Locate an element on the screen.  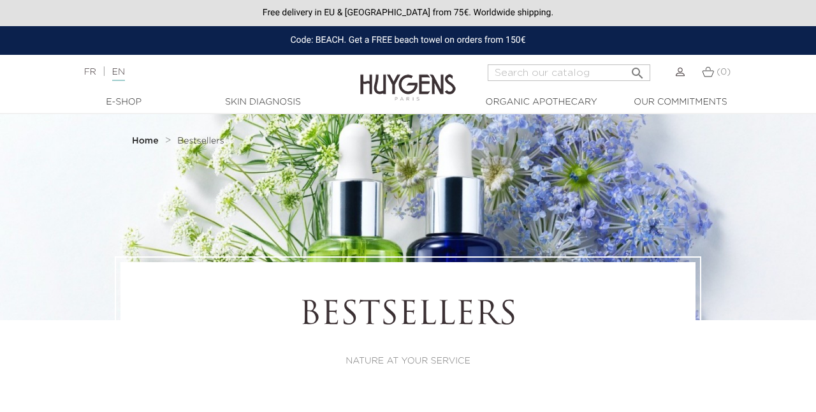
a: Our commitments is located at coordinates (680, 102).